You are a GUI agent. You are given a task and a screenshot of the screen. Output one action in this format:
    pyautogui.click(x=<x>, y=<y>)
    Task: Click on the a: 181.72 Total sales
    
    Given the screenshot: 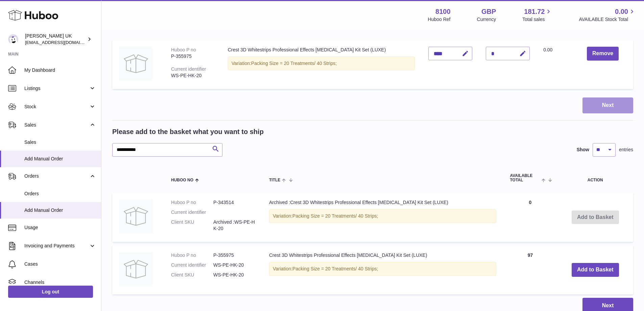 What is the action you would take?
    pyautogui.click(x=537, y=15)
    